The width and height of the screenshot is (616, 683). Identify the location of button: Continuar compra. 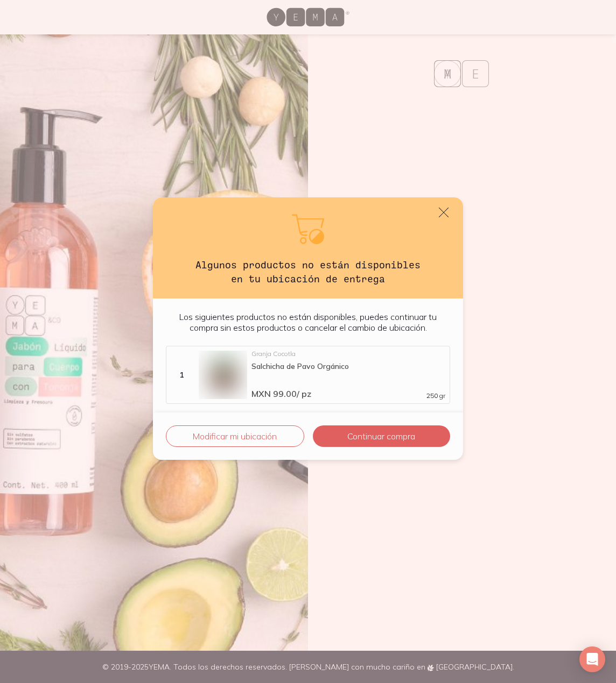
(381, 436).